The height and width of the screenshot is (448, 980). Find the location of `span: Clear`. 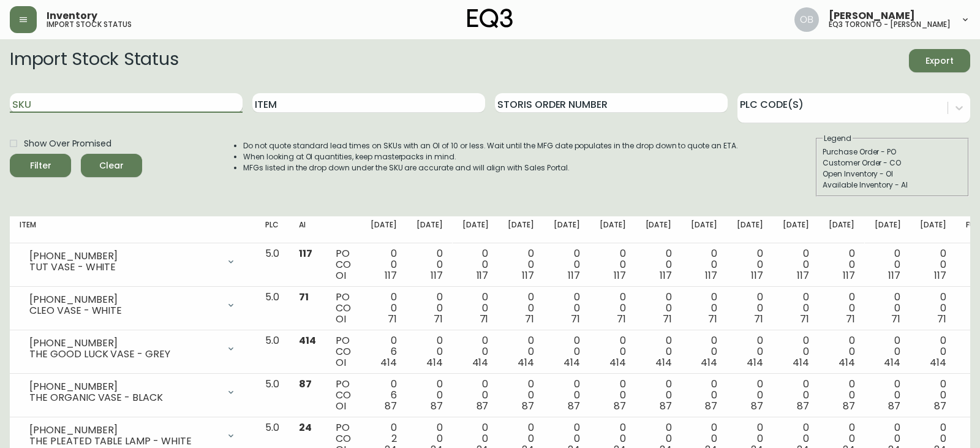

span: Clear is located at coordinates (111, 165).